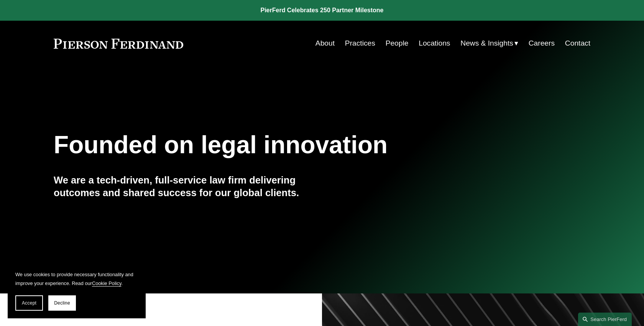  I want to click on p: We use cookies to provide necessary functionality and improve your experience. Read our ., so click(77, 279).